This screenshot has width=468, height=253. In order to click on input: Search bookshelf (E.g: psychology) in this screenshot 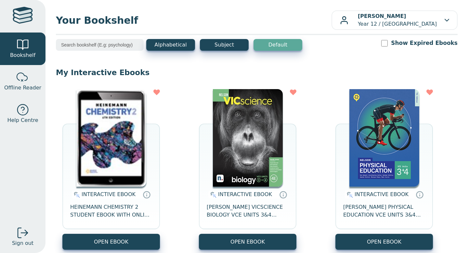, I will do `click(100, 45)`.